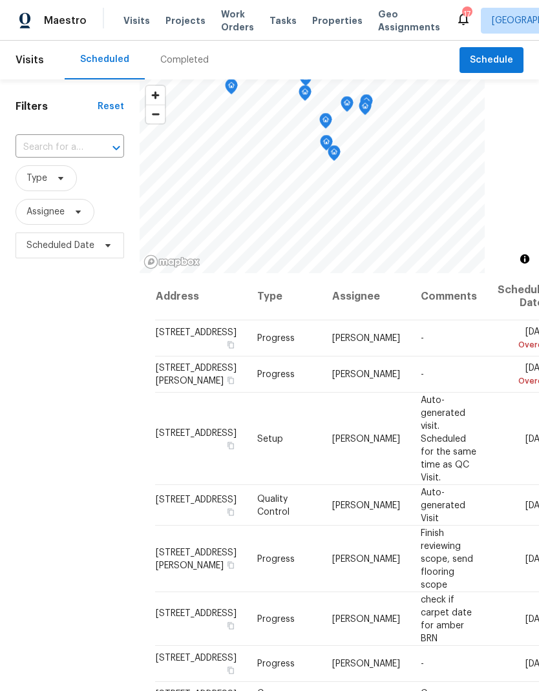 The height and width of the screenshot is (691, 539). I want to click on th: Assignee, so click(366, 296).